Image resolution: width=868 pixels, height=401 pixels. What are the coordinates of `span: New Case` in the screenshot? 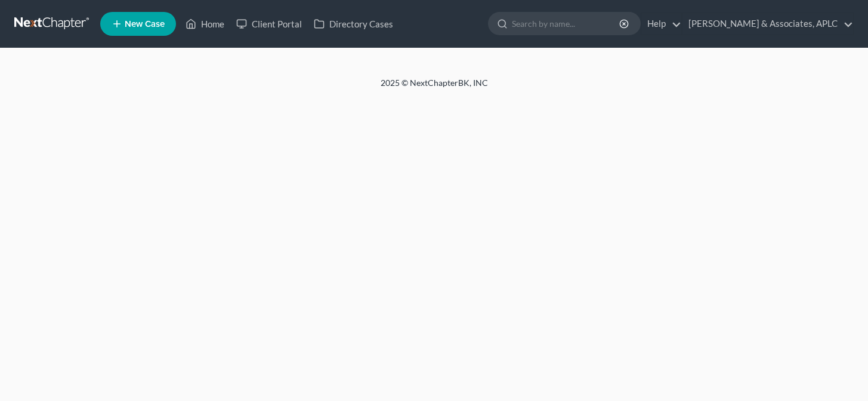 It's located at (144, 24).